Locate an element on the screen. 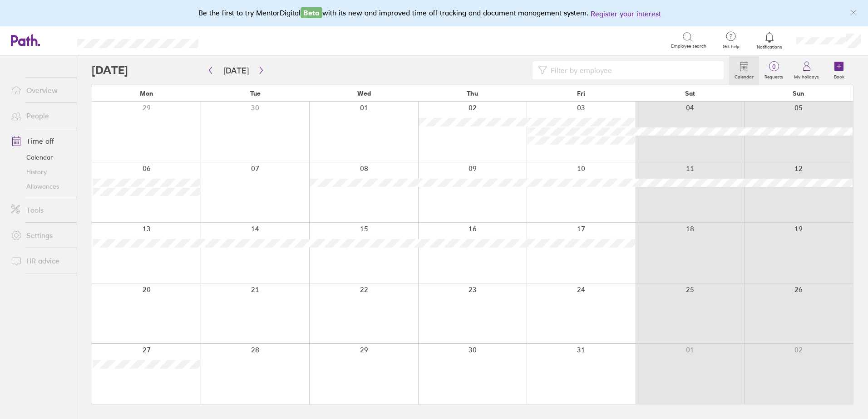 The height and width of the screenshot is (419, 868). button: Register your interest is located at coordinates (625, 14).